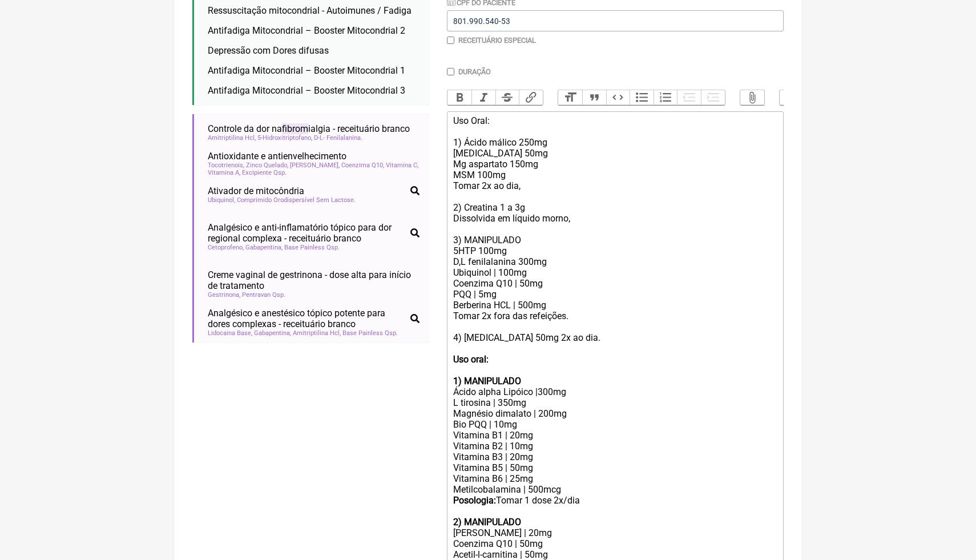 The width and height of the screenshot is (976, 560). Describe the element at coordinates (226, 247) in the screenshot. I see `span: Cetoprofeno` at that location.